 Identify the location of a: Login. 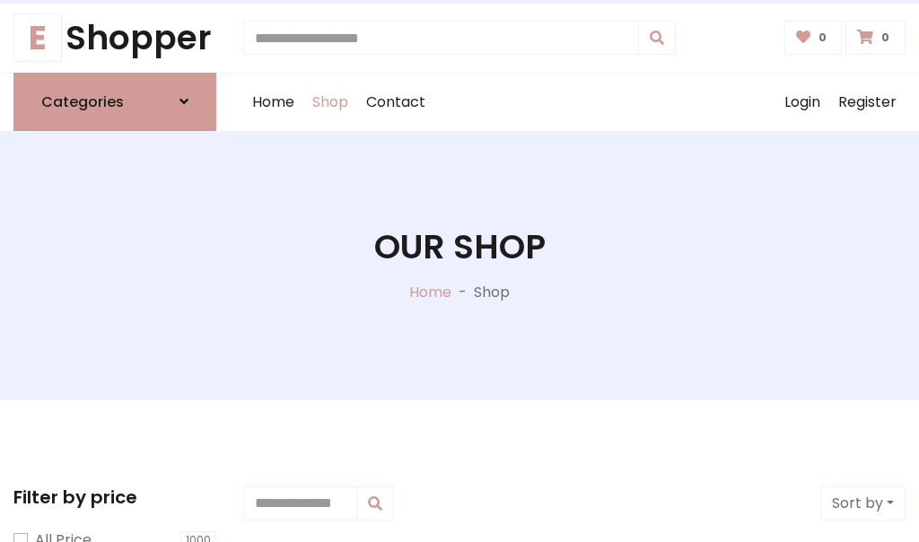
(803, 102).